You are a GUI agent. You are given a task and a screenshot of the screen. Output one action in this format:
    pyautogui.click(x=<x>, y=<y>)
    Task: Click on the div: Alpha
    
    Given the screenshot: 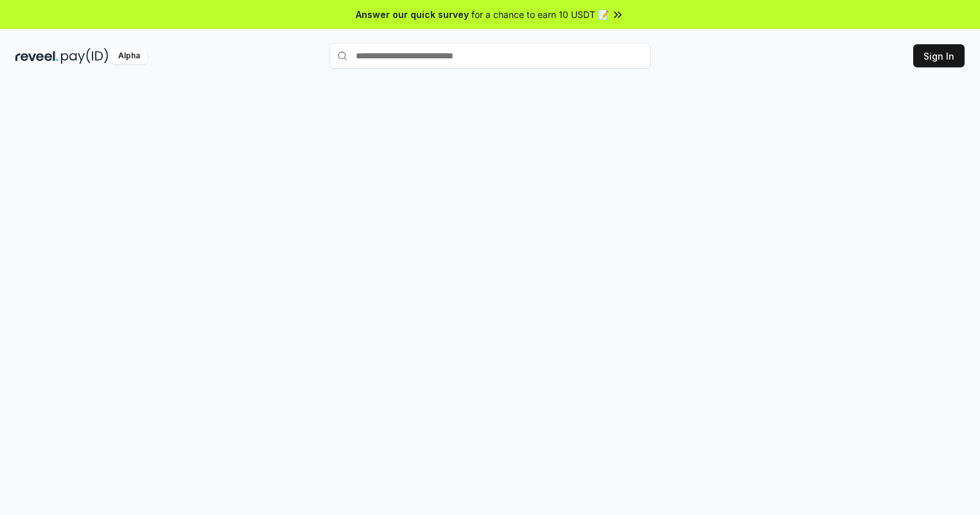 What is the action you would take?
    pyautogui.click(x=129, y=56)
    